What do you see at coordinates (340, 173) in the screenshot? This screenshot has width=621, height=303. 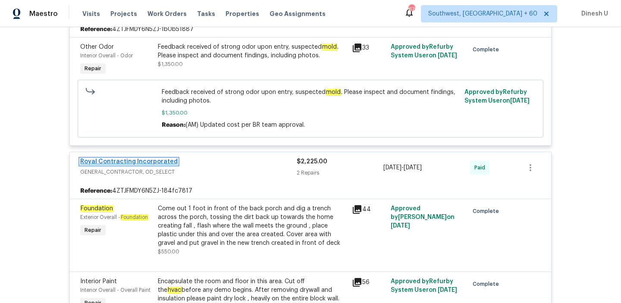 I see `div: 2 Repairs` at bounding box center [340, 173].